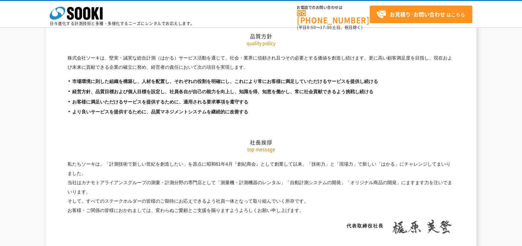 This screenshot has height=246, width=522. Describe the element at coordinates (330, 27) in the screenshot. I see `span: (平日 ～ 土日、祝日除く)` at that location.